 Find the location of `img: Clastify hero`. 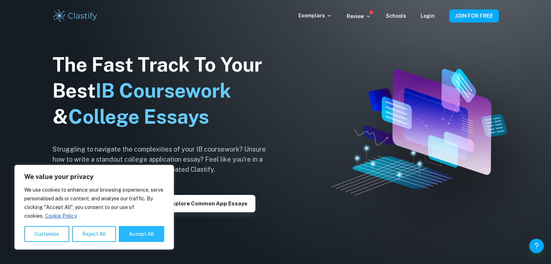

img: Clastify hero is located at coordinates (419, 132).